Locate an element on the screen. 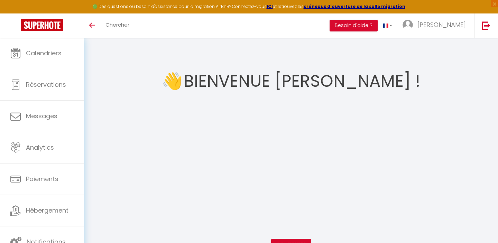 This screenshot has width=498, height=243. span: Analytics is located at coordinates (40, 147).